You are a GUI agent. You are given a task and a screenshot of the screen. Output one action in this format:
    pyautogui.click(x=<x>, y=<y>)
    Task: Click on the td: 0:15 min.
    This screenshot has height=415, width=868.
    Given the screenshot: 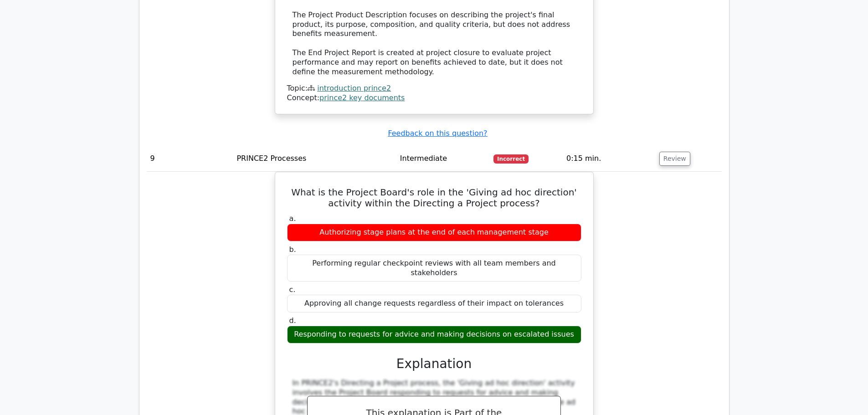 What is the action you would take?
    pyautogui.click(x=609, y=158)
    